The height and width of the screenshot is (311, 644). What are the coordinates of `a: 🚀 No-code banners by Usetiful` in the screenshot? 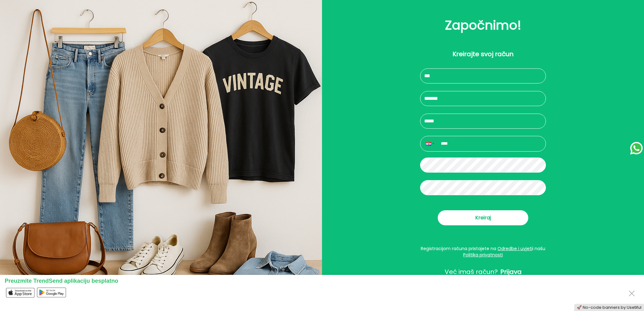 It's located at (609, 307).